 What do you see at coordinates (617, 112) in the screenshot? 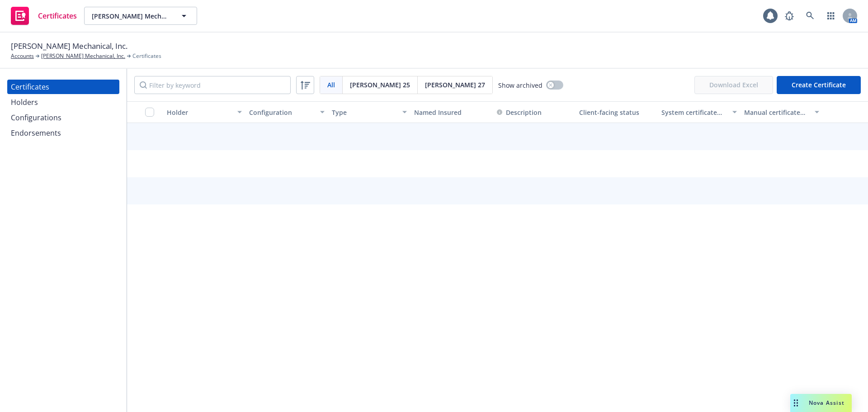
I see `div: Client-facing status` at bounding box center [617, 112].